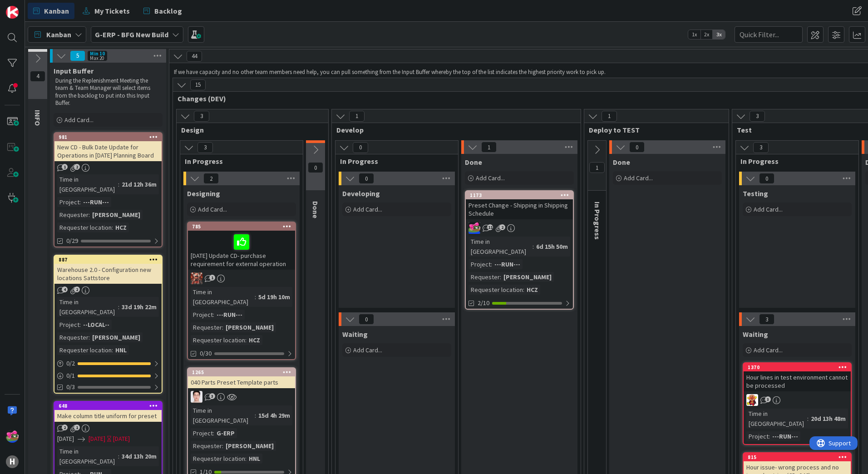 This screenshot has width=868, height=474. I want to click on span: 3x, so click(719, 34).